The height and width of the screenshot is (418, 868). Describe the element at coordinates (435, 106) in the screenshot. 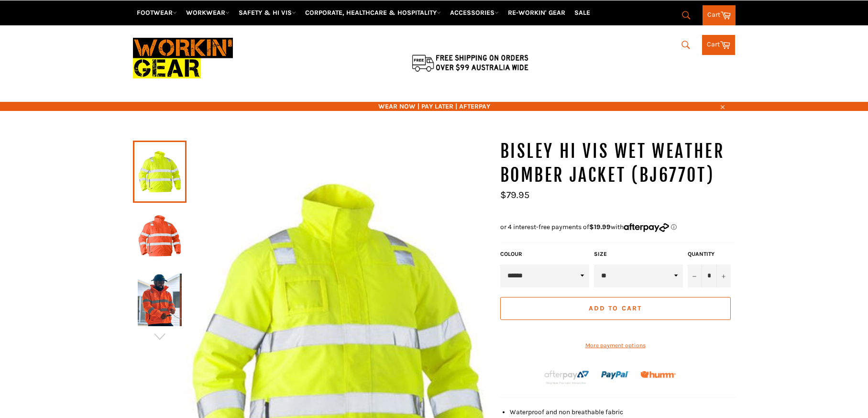

I see `span: WEAR NOW | PAY LATER | AFTERPAY` at that location.